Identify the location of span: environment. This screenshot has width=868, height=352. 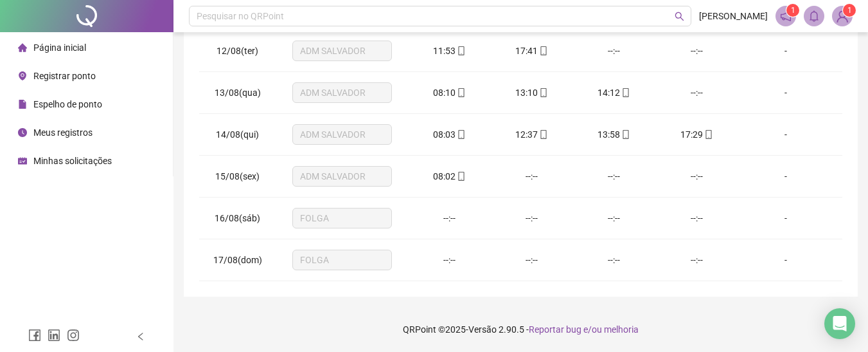
(23, 76).